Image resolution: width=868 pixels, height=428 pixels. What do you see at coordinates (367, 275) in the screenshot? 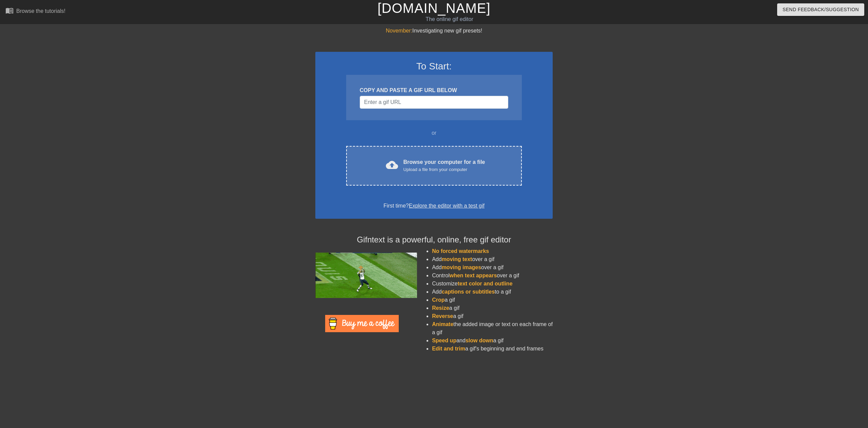
I see `img: football_small.gif` at bounding box center [367, 275].